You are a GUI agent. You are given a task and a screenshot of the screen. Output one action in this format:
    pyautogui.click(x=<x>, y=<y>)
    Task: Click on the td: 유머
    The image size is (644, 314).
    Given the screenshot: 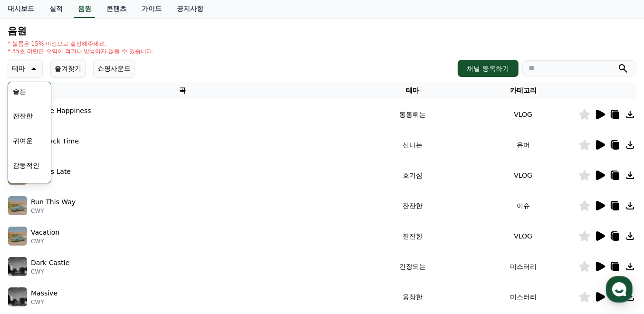 What is the action you would take?
    pyautogui.click(x=523, y=145)
    